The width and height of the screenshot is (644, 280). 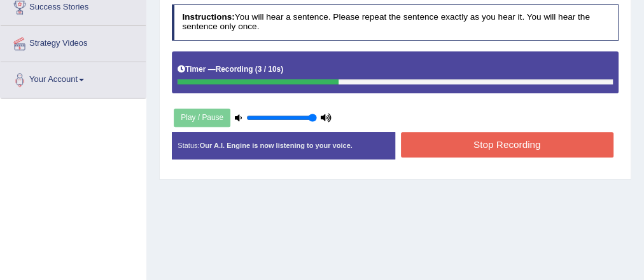 What do you see at coordinates (73, 78) in the screenshot?
I see `a: Your Account` at bounding box center [73, 78].